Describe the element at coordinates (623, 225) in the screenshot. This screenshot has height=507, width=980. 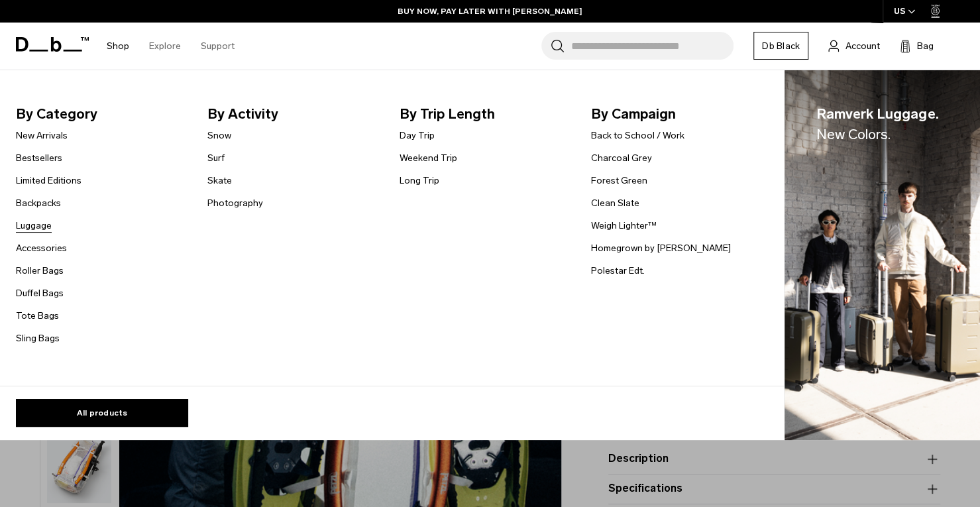
I see `a: Weigh Lighter™` at that location.